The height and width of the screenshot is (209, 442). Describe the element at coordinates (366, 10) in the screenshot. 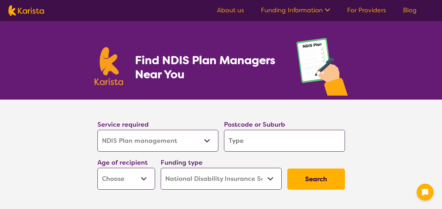

I see `a: For Providers` at that location.